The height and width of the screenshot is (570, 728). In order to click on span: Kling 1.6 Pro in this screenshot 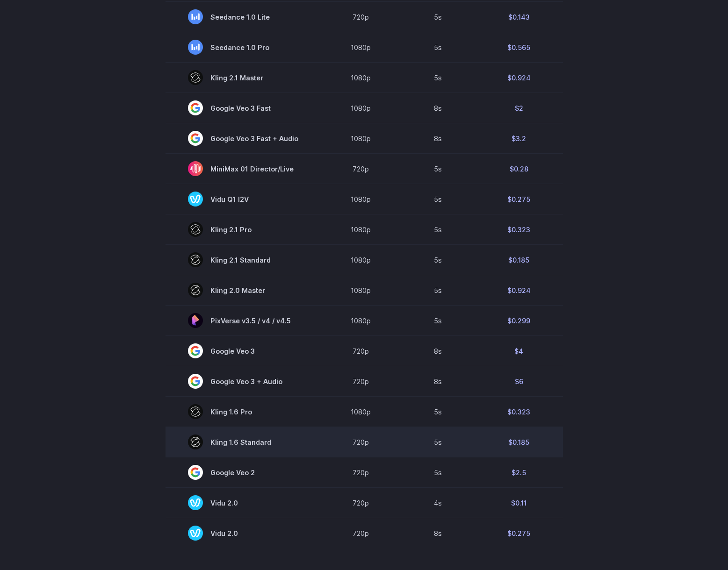, I will do `click(243, 412)`.